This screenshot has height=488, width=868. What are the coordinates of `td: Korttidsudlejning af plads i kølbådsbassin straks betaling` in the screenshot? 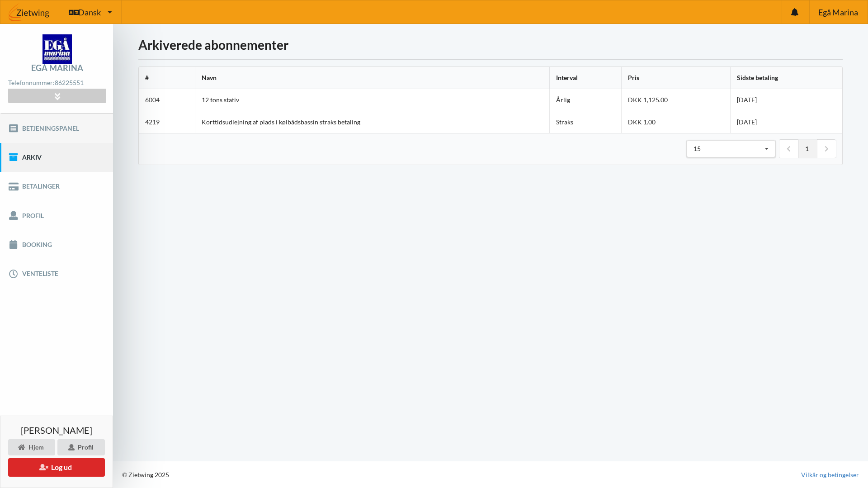 It's located at (372, 122).